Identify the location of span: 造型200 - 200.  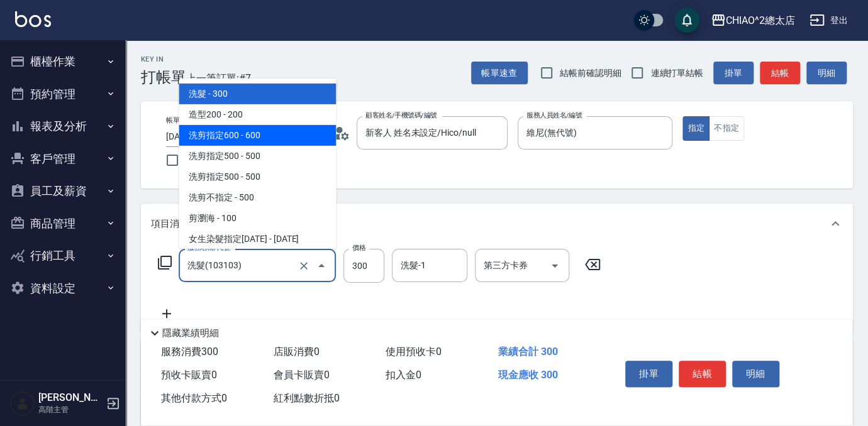
(257, 115).